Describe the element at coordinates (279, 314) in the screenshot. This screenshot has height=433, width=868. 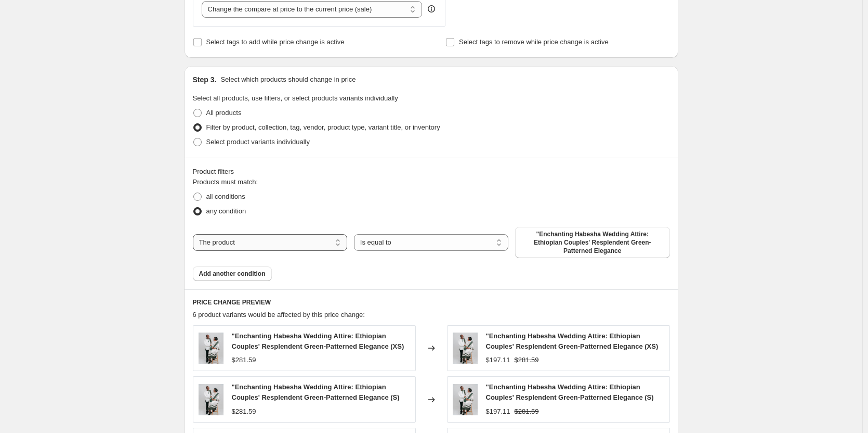
I see `span: 6 product variants would be affected by this price change:` at that location.